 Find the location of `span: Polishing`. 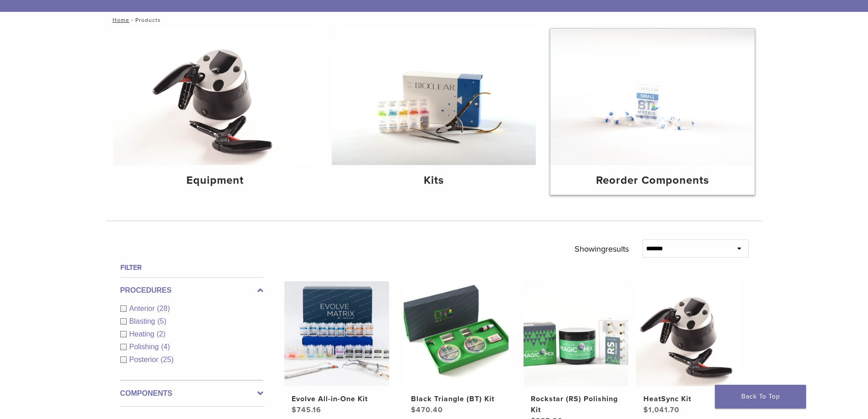

span: Polishing is located at coordinates (145, 347).